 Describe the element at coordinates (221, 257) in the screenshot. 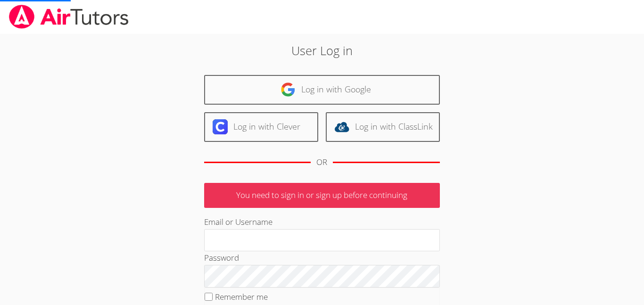

I see `label: Password` at that location.